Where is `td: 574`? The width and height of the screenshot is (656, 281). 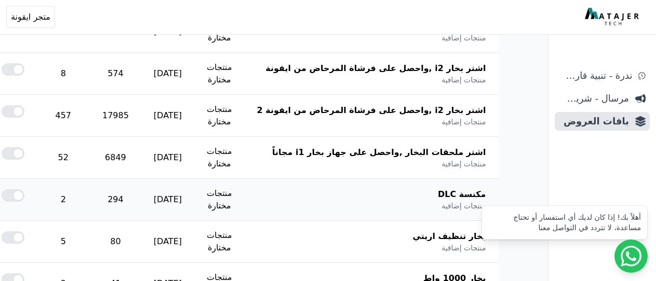 td: 574 is located at coordinates (115, 74).